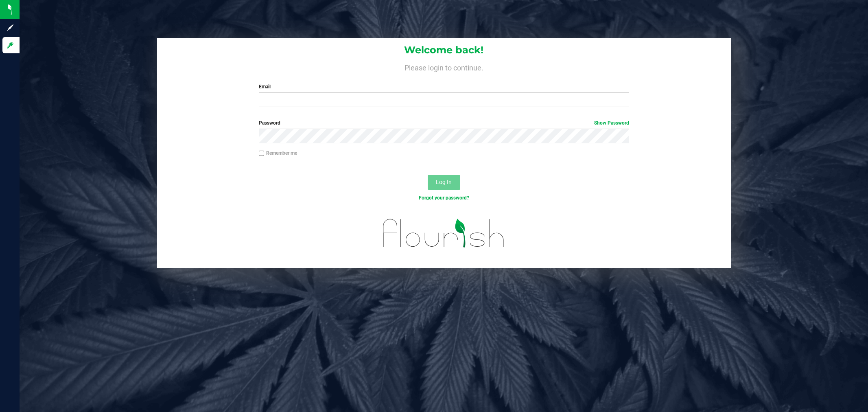 This screenshot has width=868, height=412. Describe the element at coordinates (269, 123) in the screenshot. I see `span: Password` at that location.